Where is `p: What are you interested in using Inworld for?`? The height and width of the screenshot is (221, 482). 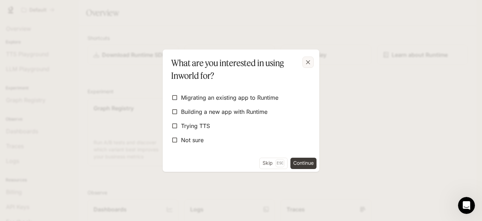 p: What are you interested in using Inworld for? is located at coordinates (240, 69).